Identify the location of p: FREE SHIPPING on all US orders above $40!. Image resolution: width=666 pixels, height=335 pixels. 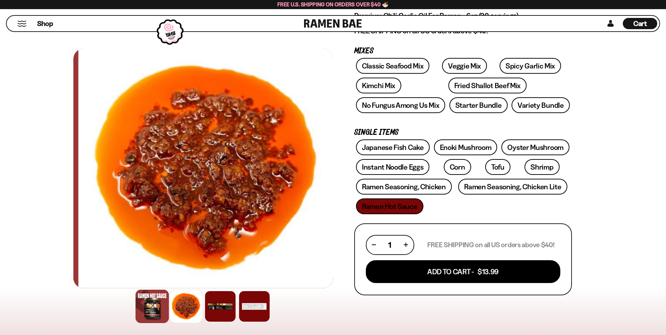
(491, 245).